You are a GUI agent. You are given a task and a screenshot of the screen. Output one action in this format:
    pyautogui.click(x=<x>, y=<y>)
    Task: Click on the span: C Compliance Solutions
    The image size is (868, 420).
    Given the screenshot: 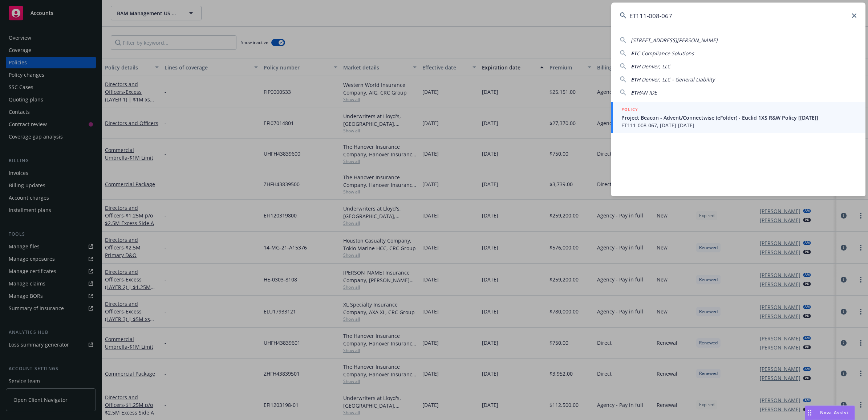 What is the action you would take?
    pyautogui.click(x=665, y=53)
    